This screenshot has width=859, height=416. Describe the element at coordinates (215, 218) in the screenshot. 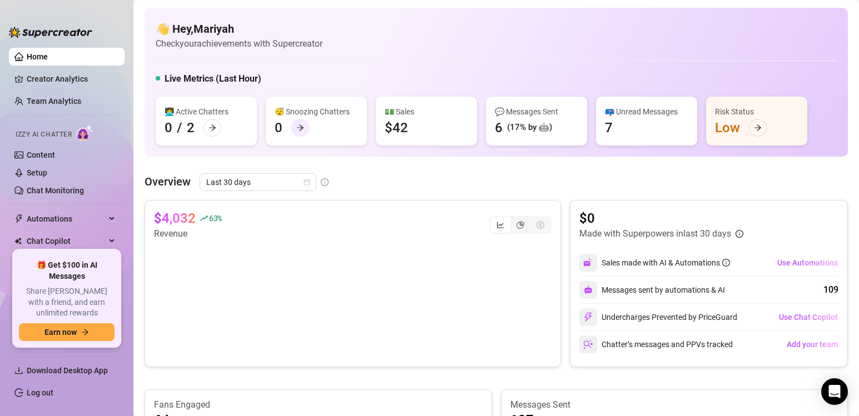

I see `span: 63 %` at that location.